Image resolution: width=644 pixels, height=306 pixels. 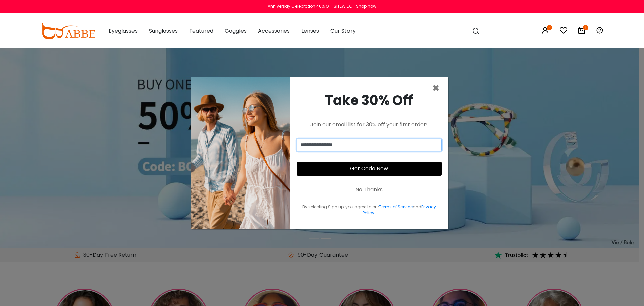 What do you see at coordinates (369, 101) in the screenshot?
I see `div: Take 30% Off` at bounding box center [369, 101].